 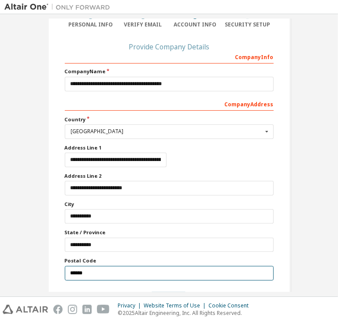 I want to click on p: © 2025 Altair Engineering, Inc. All Rights Reserved., so click(x=186, y=313).